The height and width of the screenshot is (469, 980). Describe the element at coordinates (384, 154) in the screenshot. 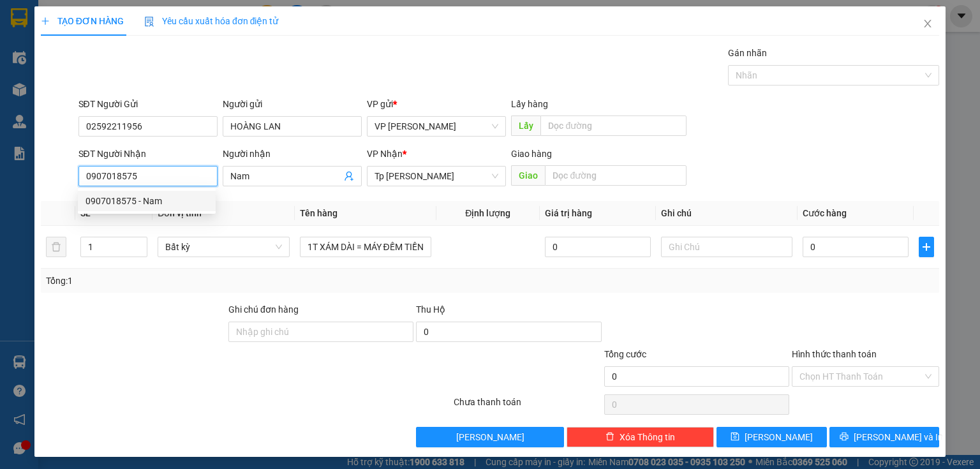

I see `span: VP Nhận` at that location.